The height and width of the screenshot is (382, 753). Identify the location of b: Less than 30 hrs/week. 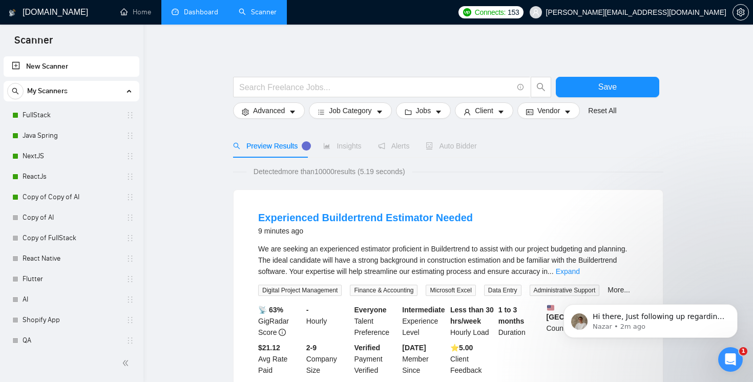
(472, 315).